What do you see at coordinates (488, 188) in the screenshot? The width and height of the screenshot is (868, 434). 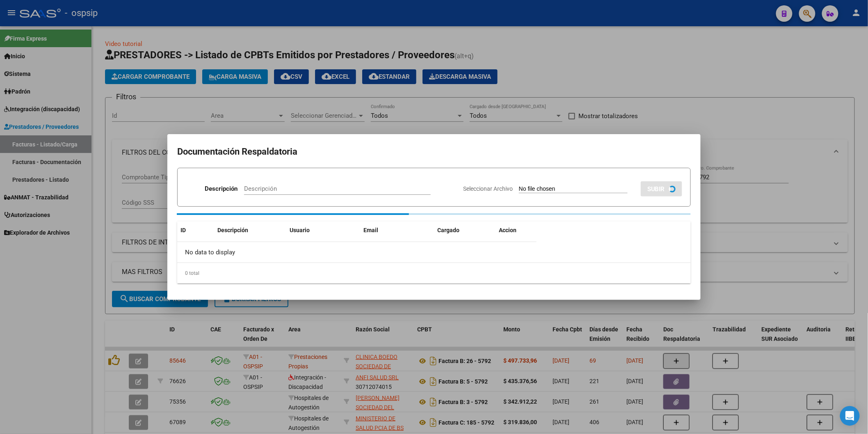 I see `span: Seleccionar Archivo` at bounding box center [488, 188].